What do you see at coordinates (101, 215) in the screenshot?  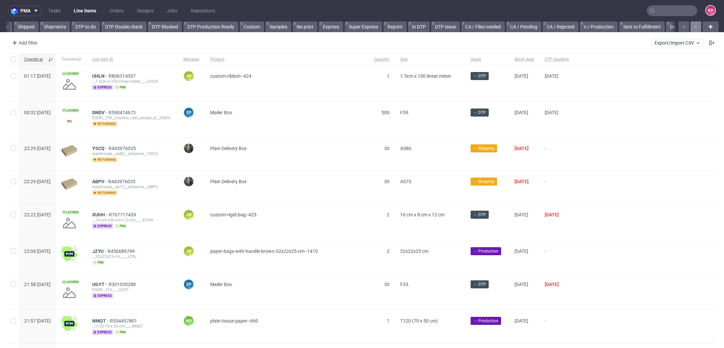 I see `a: XUHH` at bounding box center [101, 215].